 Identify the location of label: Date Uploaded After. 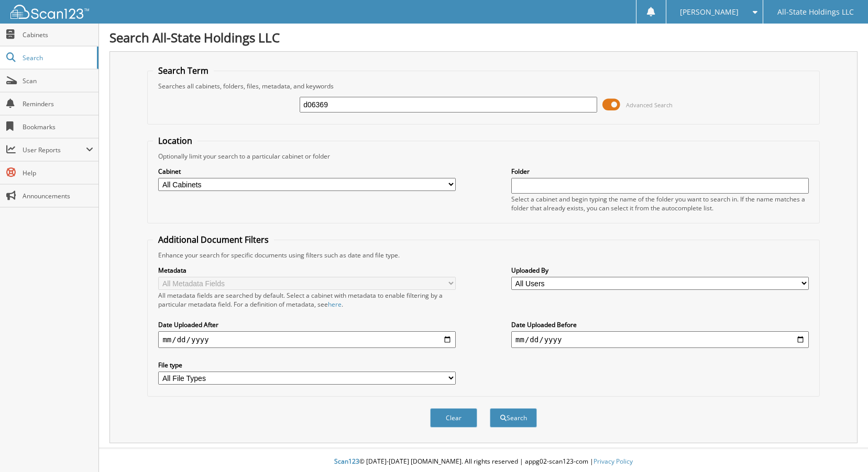
(307, 324).